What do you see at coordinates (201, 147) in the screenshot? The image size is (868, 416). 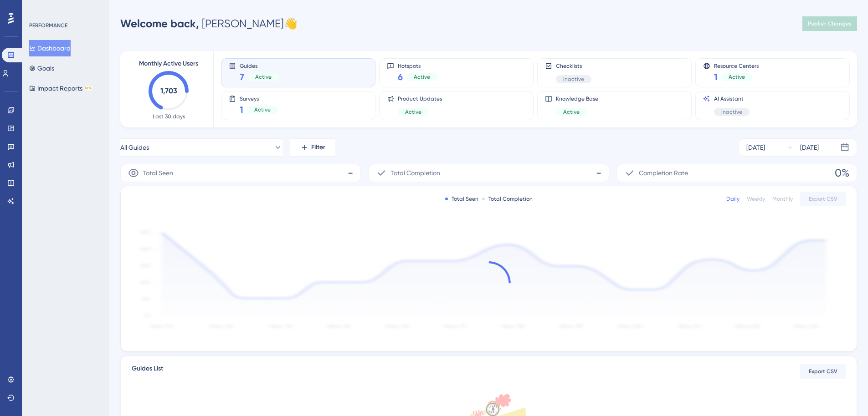 I see `button: All Guides` at bounding box center [201, 147].